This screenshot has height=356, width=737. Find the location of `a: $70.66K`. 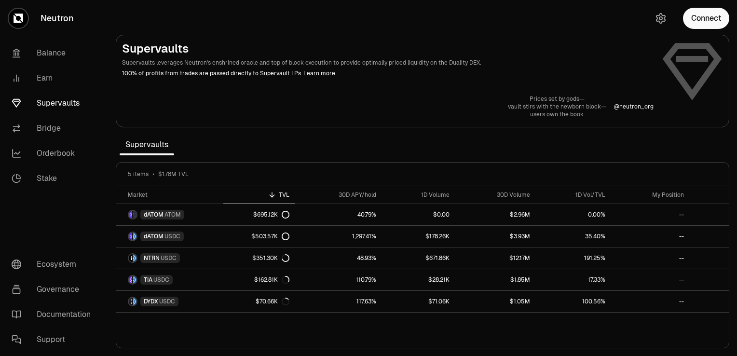

a: $70.66K is located at coordinates (259, 302).